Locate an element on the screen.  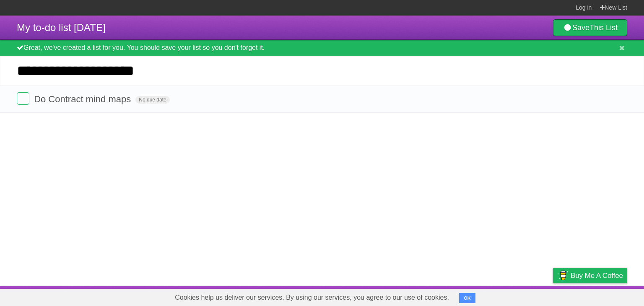
a: About is located at coordinates (450, 296).